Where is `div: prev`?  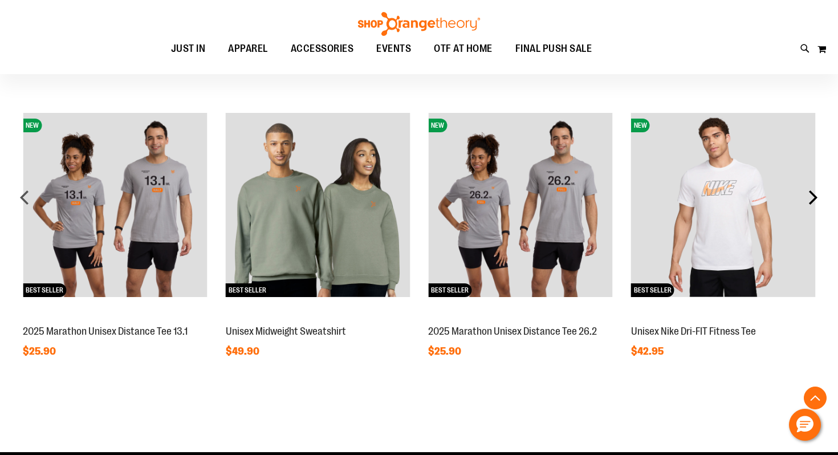
div: prev is located at coordinates (25, 197).